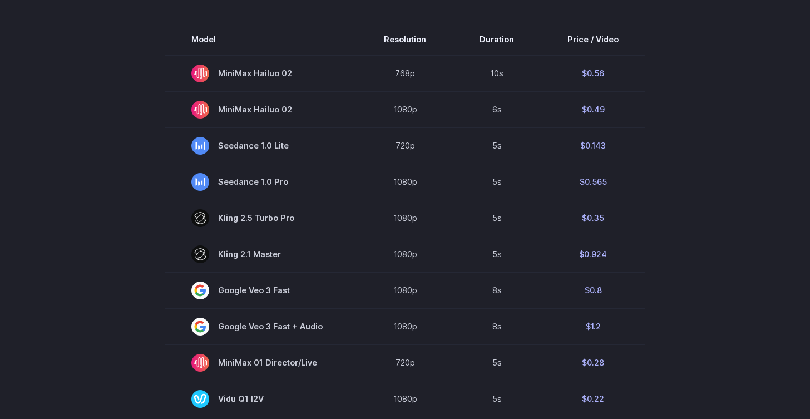 This screenshot has width=810, height=419. What do you see at coordinates (593, 254) in the screenshot?
I see `td: $0.924` at bounding box center [593, 254].